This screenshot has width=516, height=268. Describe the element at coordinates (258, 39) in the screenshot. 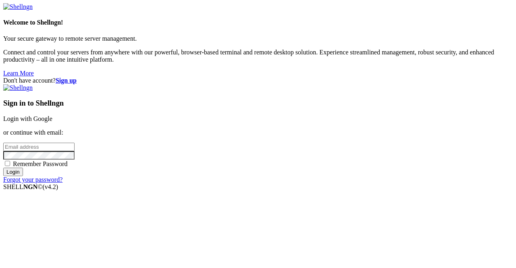

I see `p: Your secure gateway to remote server management.` at that location.